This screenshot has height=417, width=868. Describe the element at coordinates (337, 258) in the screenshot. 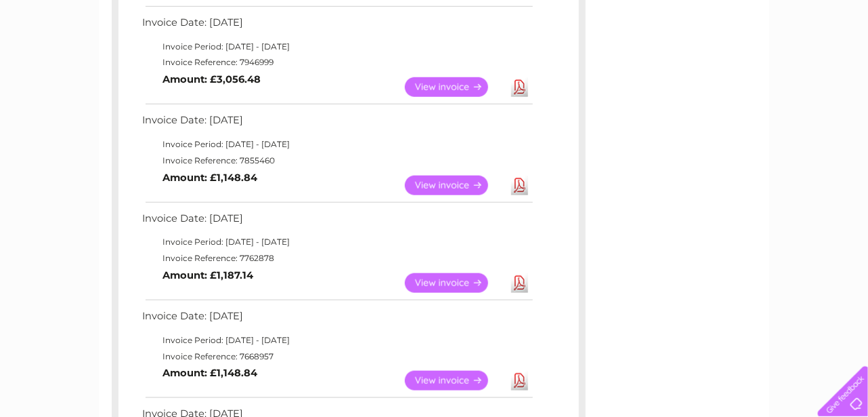

I see `td: Invoice Reference: 7762878` at that location.